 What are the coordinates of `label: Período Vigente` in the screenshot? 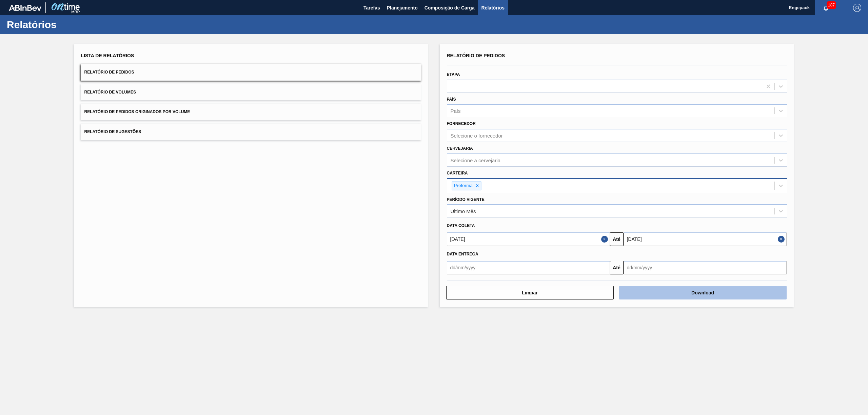 It's located at (465, 199).